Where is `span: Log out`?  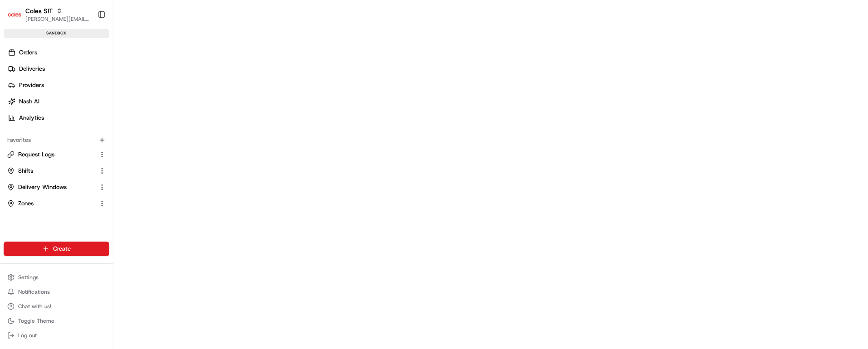 span: Log out is located at coordinates (27, 336).